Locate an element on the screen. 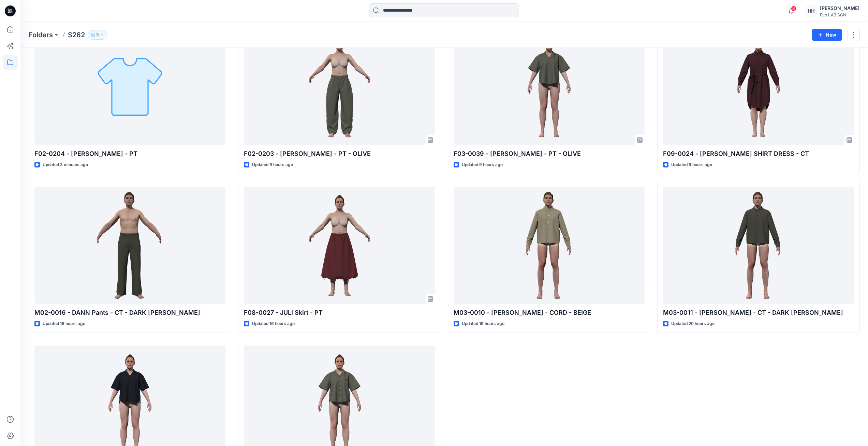 The image size is (868, 446). a: F03-0039 - DANI Shirt - PT - OLIVE is located at coordinates (549, 86).